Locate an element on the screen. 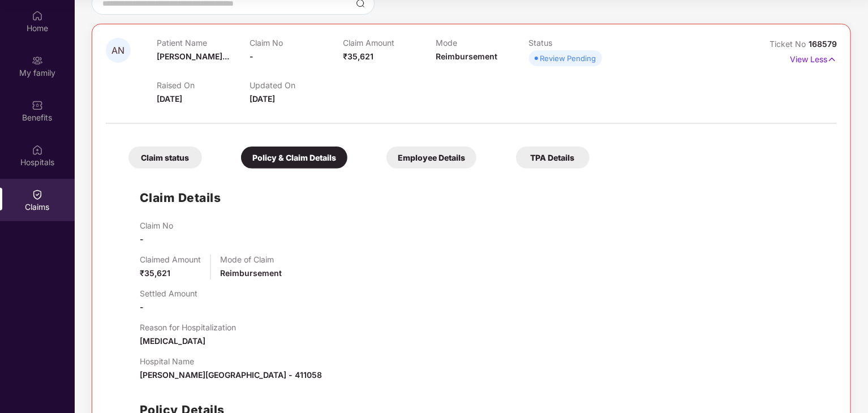  p: Status is located at coordinates (576, 42).